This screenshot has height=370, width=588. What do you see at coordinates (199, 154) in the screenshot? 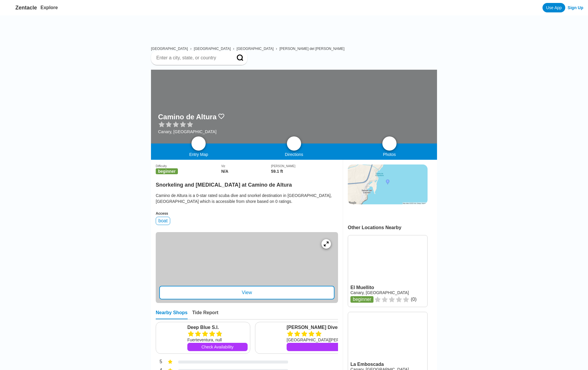
I see `div: Entry Map` at bounding box center [199, 154].